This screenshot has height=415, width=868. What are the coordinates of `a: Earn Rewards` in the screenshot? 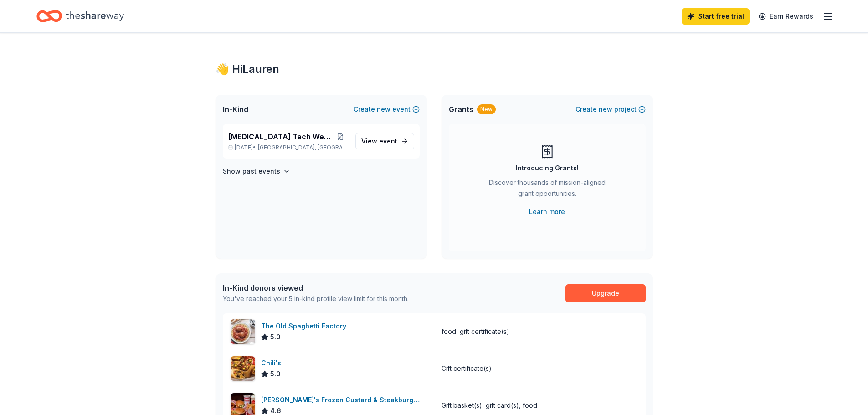 It's located at (786, 17).